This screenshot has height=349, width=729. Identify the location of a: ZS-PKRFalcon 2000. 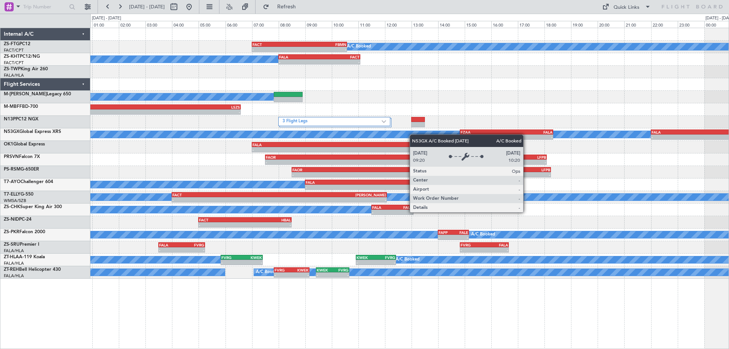
(24, 232).